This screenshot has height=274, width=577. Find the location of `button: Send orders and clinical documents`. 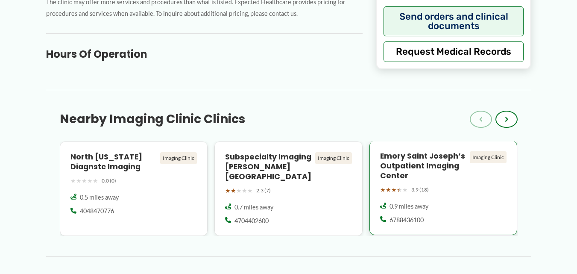

button: Send orders and clinical documents is located at coordinates (453, 21).